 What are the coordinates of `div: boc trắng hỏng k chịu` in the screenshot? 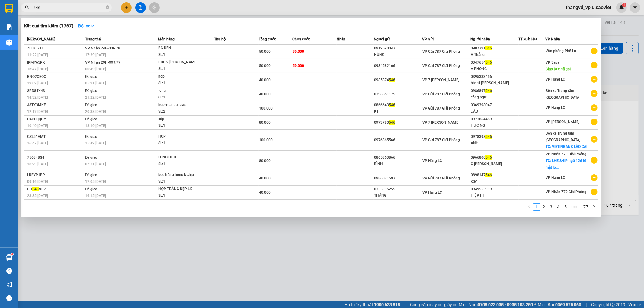 It's located at (181, 175).